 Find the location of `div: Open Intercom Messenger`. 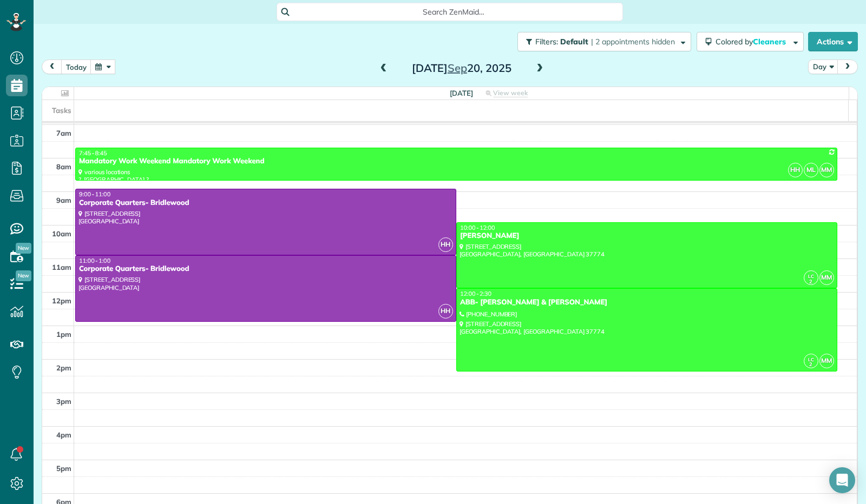

div: Open Intercom Messenger is located at coordinates (842, 479).